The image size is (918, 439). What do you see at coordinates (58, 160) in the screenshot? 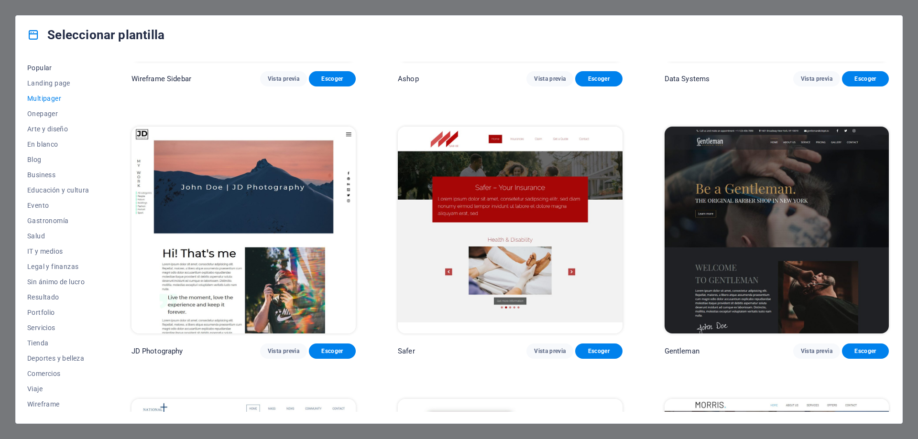
I see `span: Blog` at bounding box center [58, 160].